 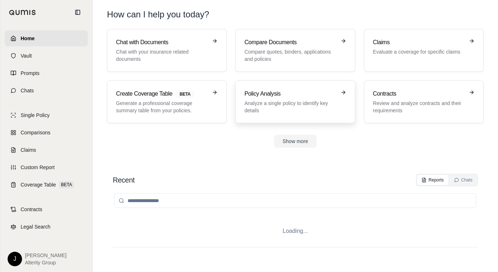 What do you see at coordinates (15, 258) in the screenshot?
I see `div: J` at bounding box center [15, 258].